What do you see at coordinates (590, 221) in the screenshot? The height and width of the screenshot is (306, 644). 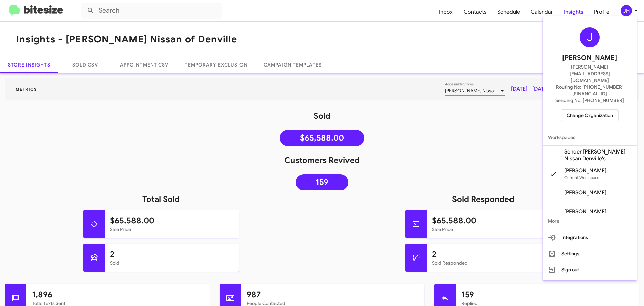 I see `span: More` at bounding box center [590, 221].